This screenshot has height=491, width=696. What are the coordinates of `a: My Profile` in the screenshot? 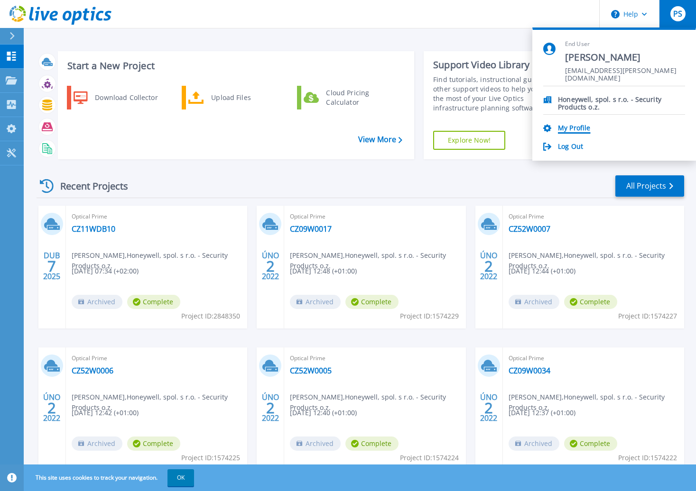 It's located at (574, 128).